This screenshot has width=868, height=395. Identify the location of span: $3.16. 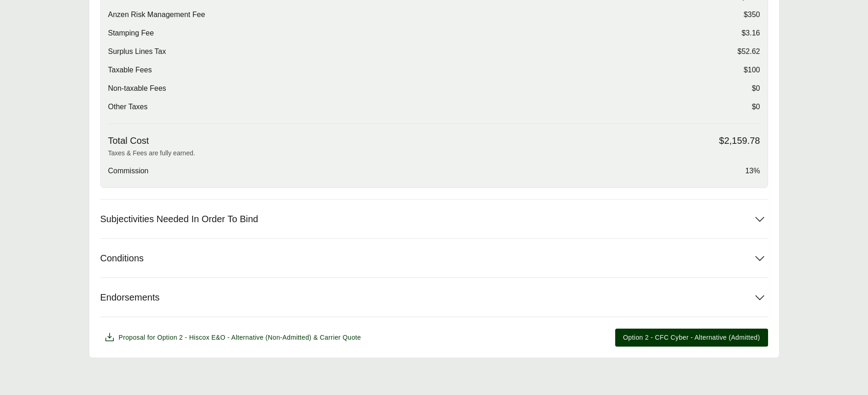
(751, 33).